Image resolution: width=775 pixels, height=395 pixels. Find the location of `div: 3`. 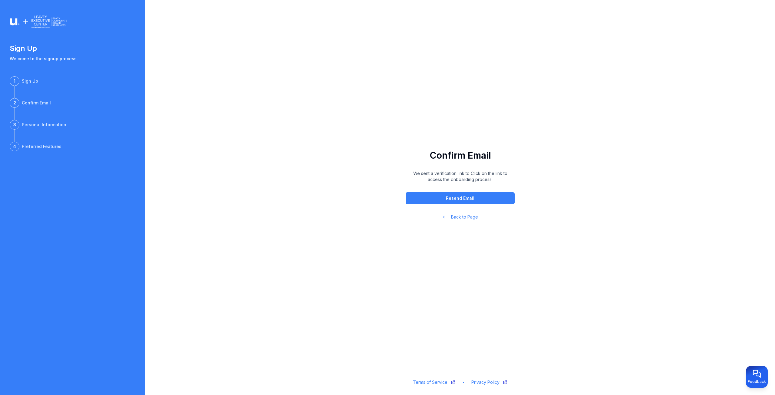

div: 3 is located at coordinates (15, 125).